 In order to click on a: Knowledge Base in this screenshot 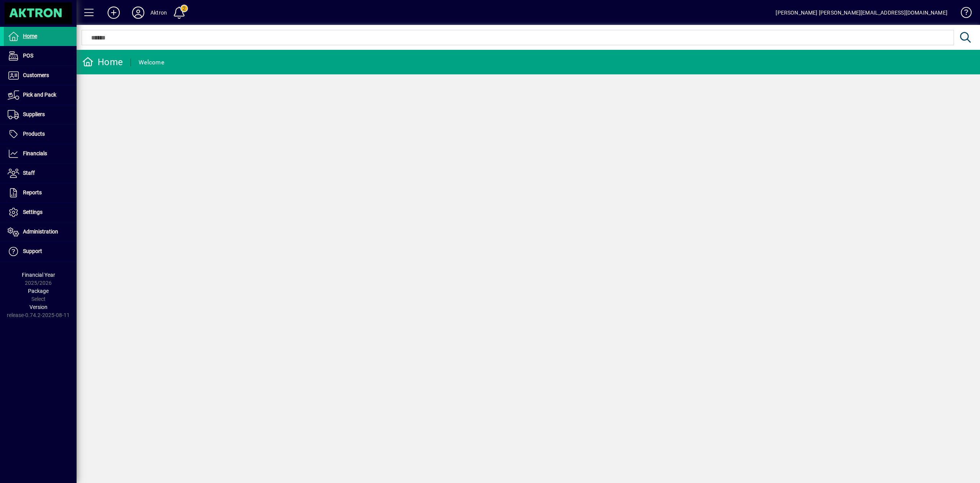, I will do `click(963, 14)`.